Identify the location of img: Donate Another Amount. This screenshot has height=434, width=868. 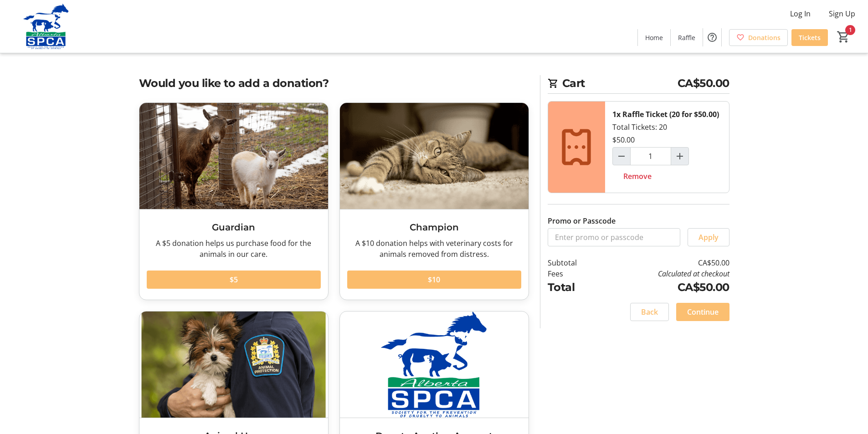
(434, 364).